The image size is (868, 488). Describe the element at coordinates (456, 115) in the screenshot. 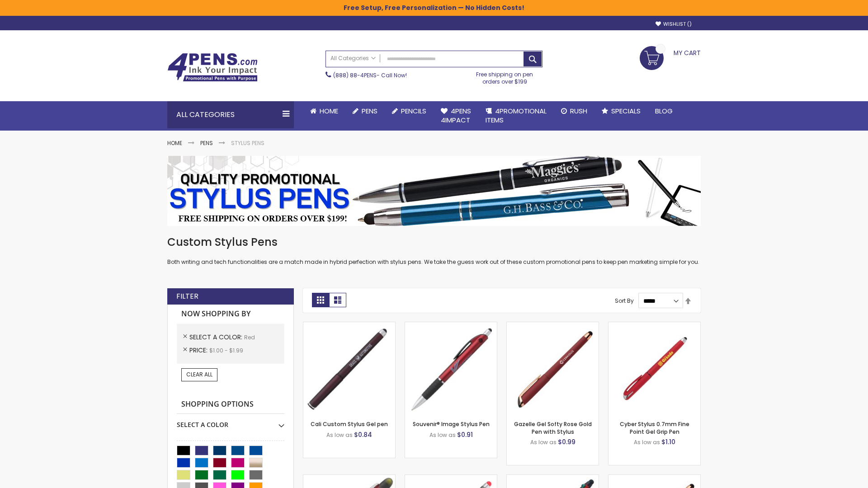

I see `span: 4Pens 4impact` at that location.